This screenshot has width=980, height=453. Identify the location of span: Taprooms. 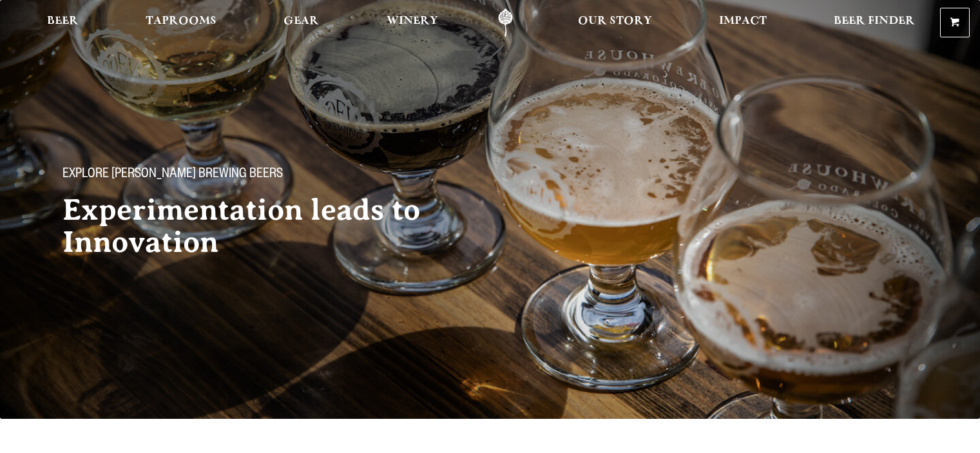
(181, 22).